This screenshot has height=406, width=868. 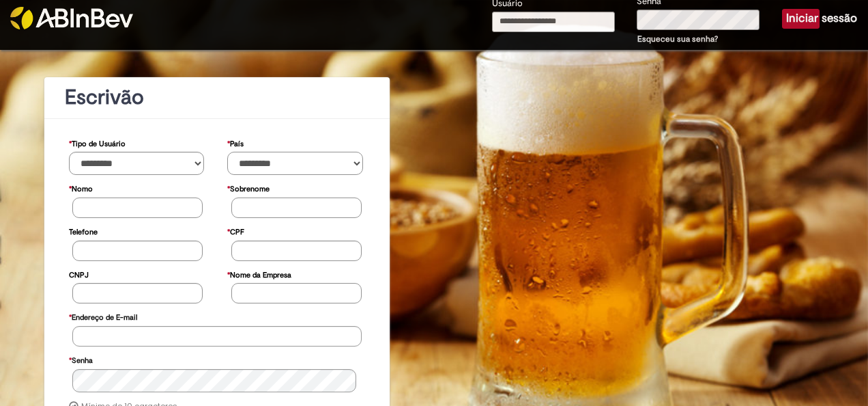 What do you see at coordinates (104, 317) in the screenshot?
I see `font: Endereço de E-mail` at bounding box center [104, 317].